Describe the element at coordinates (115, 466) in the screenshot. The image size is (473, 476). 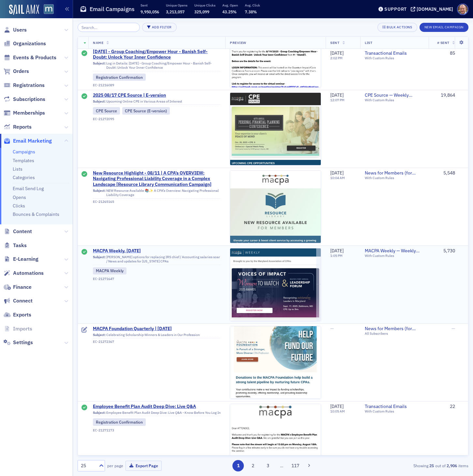
I see `label: per page` at that location.